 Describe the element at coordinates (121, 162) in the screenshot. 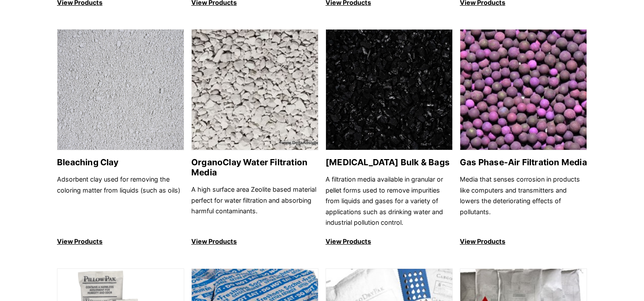

I see `h2: Bleaching Clay` at that location.